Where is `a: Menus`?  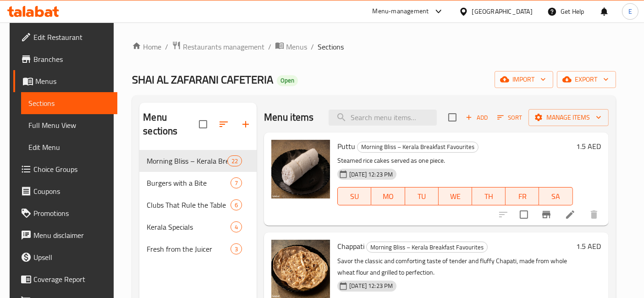 a: Menus is located at coordinates (65, 81).